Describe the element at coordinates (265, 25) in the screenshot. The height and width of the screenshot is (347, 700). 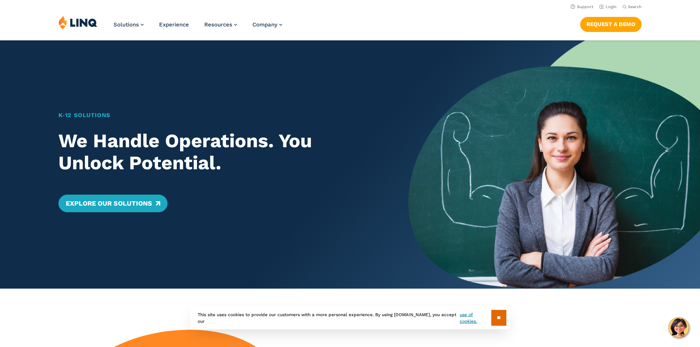
I see `span: Company` at that location.